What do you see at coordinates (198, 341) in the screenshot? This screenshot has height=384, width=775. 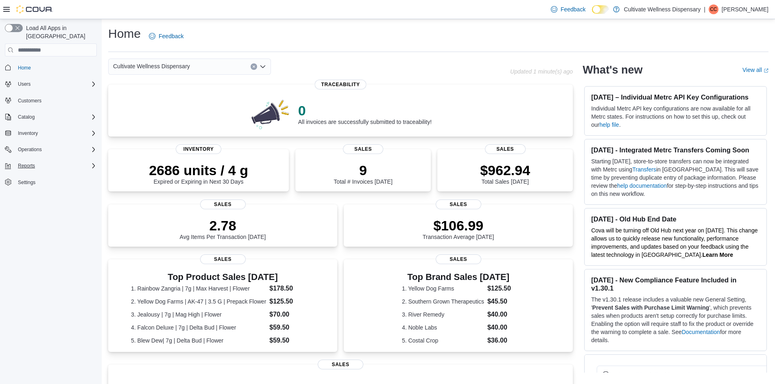 I see `dt: 5. Blew Dew| 7g | Delta Bud | Flower` at bounding box center [198, 341].